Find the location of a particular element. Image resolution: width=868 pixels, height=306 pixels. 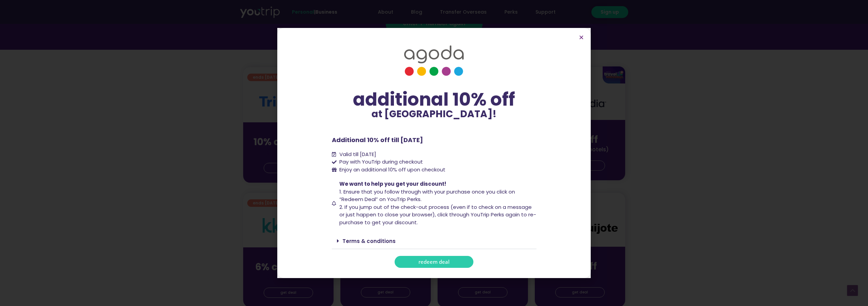

span: 2. If you jump out of the check-out process (even if to check on a message or just happen to clos... is located at coordinates (437, 214).